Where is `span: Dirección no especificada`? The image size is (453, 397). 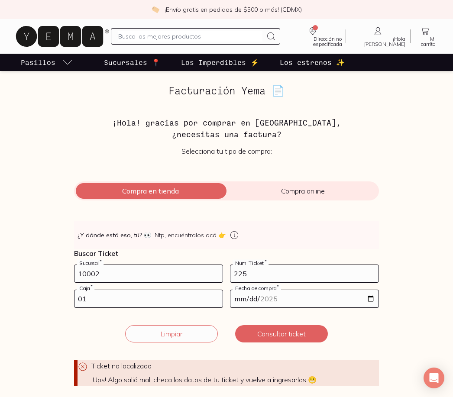
span: Dirección no especificada is located at coordinates (312, 42).